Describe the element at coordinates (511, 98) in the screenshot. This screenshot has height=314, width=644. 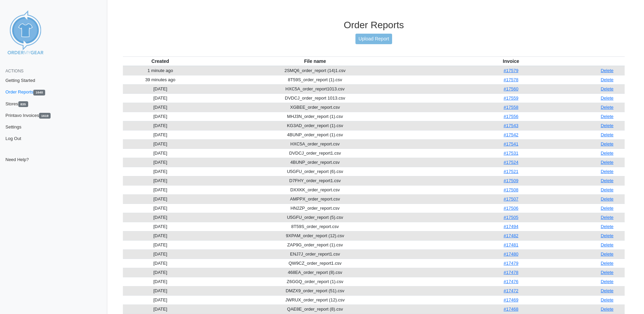
I see `a: #17559` at that location.